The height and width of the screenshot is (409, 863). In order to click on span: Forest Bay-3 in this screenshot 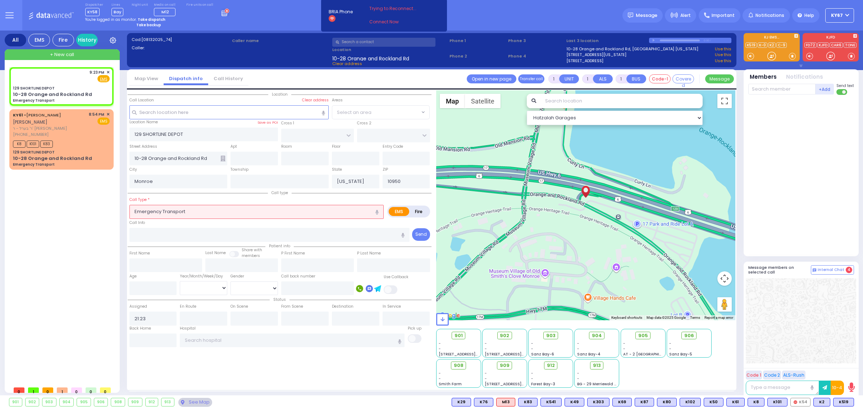, I will do `click(543, 384)`.